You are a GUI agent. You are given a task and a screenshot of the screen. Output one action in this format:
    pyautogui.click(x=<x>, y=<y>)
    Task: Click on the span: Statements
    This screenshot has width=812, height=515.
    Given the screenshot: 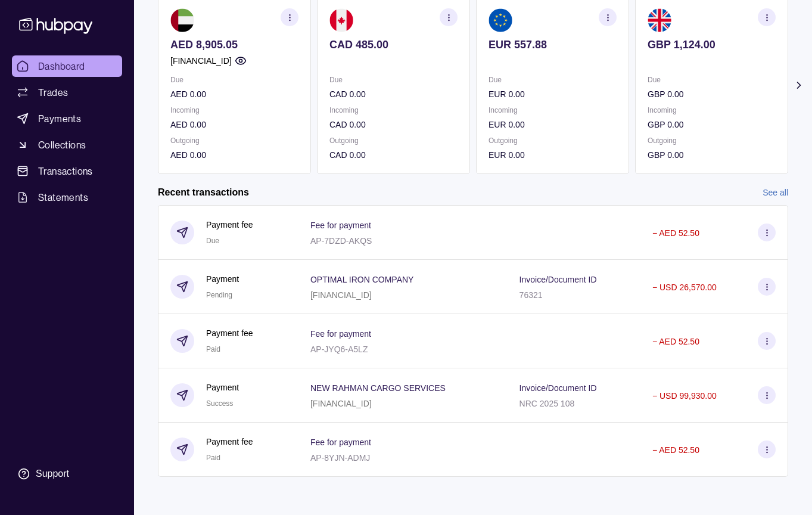 What is the action you would take?
    pyautogui.click(x=63, y=197)
    